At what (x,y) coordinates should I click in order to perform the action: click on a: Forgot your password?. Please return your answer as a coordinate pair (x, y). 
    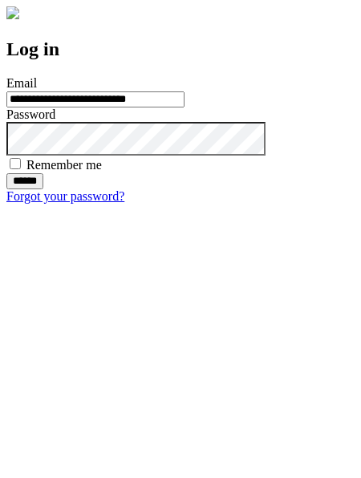
    Looking at the image, I should click on (65, 196).